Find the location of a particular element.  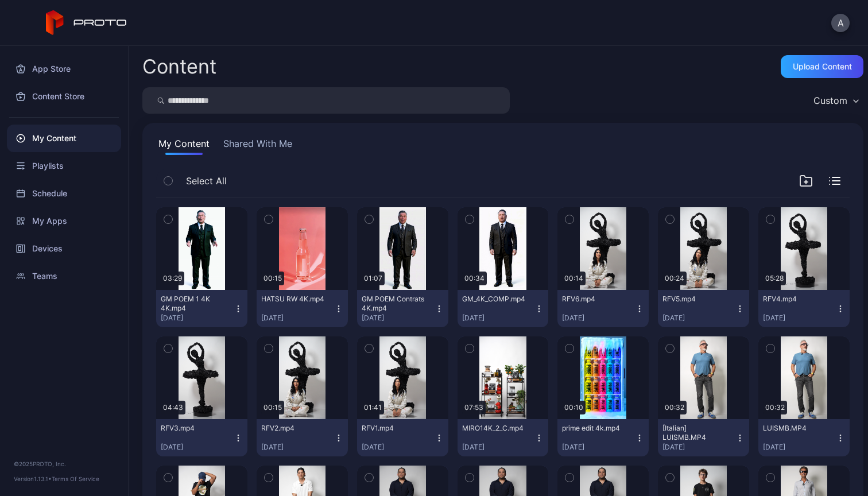

div: Playlists is located at coordinates (64, 166).